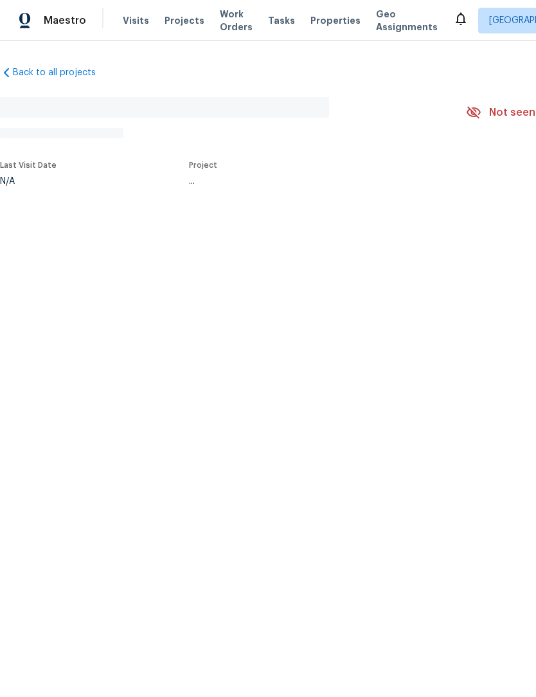 This screenshot has width=536, height=697. What do you see at coordinates (236, 21) in the screenshot?
I see `span: Work Orders` at bounding box center [236, 21].